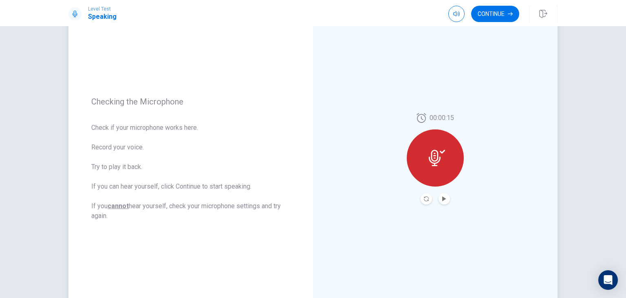 The image size is (626, 298). I want to click on span: Level Test, so click(102, 9).